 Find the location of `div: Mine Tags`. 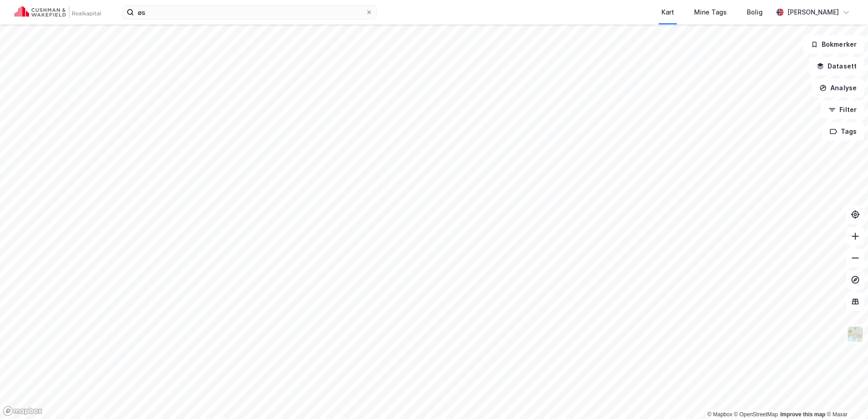

div: Mine Tags is located at coordinates (711, 13).